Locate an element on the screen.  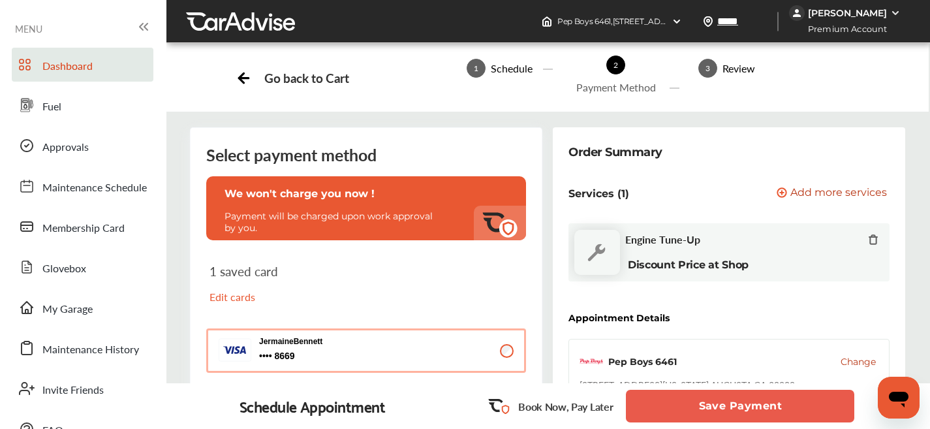
img: jVpblrzwTbfkPYzPPzSLxeg0AAAAASUVORK5CYII= is located at coordinates (796, 13).